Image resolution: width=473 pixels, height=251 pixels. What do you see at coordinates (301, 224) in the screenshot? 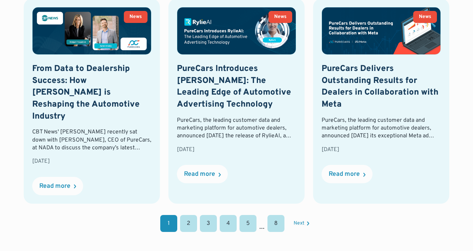
I see `a: Next Page` at bounding box center [301, 224].